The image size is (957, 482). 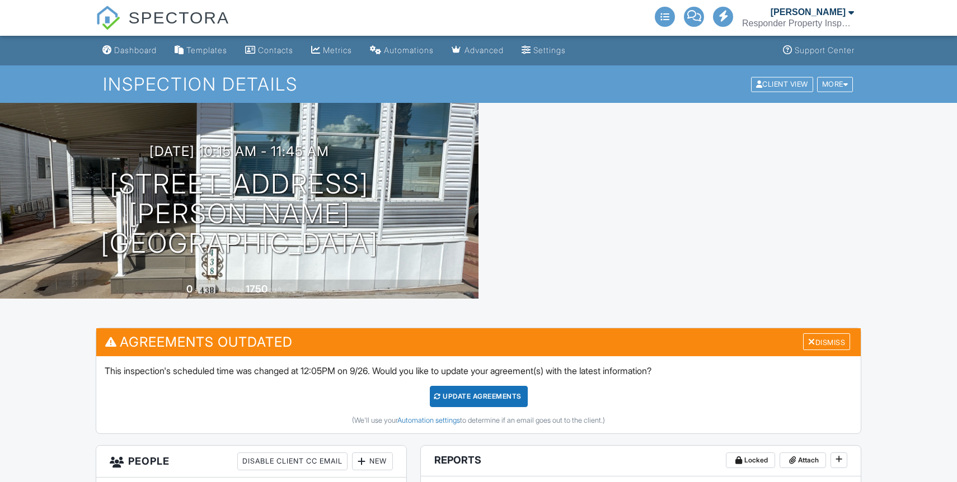 What do you see at coordinates (201, 50) in the screenshot?
I see `a: Templates` at bounding box center [201, 50].